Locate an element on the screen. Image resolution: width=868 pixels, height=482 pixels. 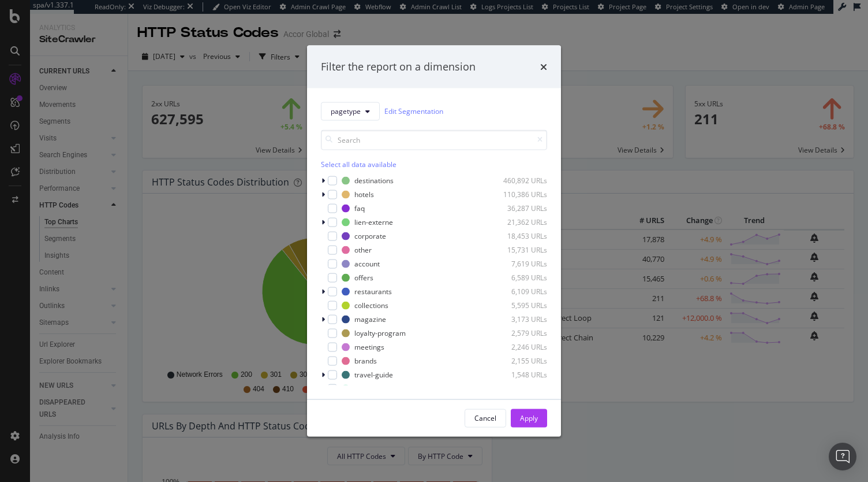
div: 1,548 URLs is located at coordinates (519, 374).